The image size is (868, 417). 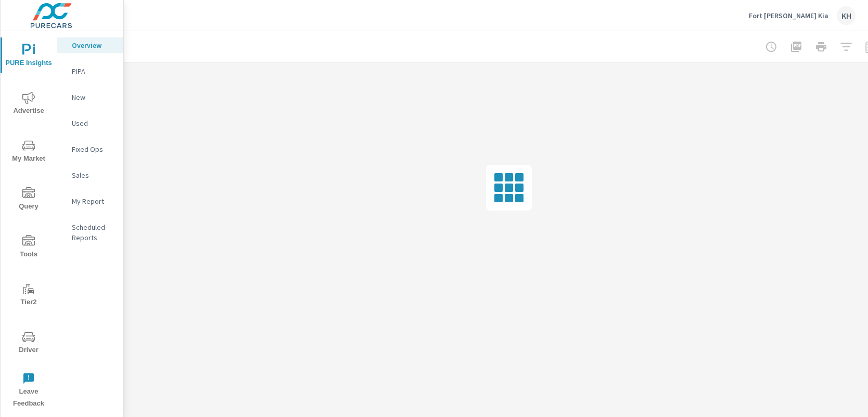 I want to click on span: Advertise, so click(x=29, y=104).